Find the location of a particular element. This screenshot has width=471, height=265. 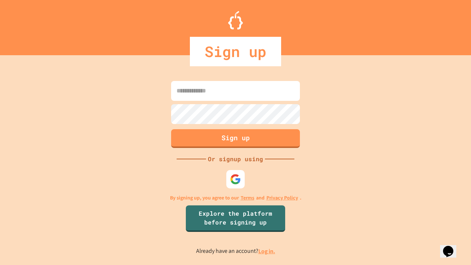

p: Already have an account? is located at coordinates (235, 251).